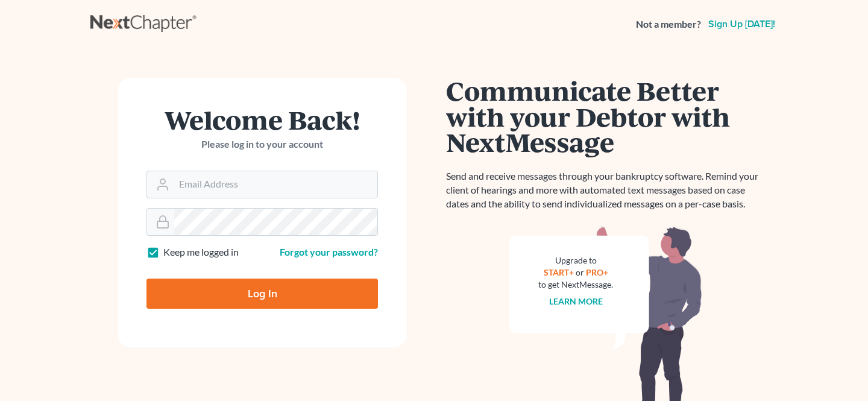  I want to click on input: Email Address, so click(275, 184).